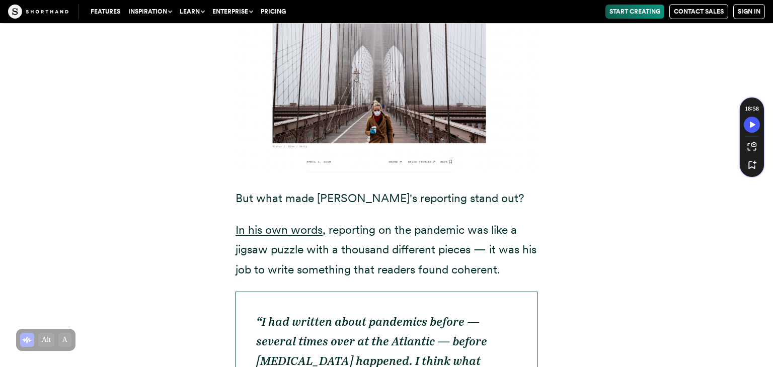  I want to click on a: Contact Sales, so click(698, 12).